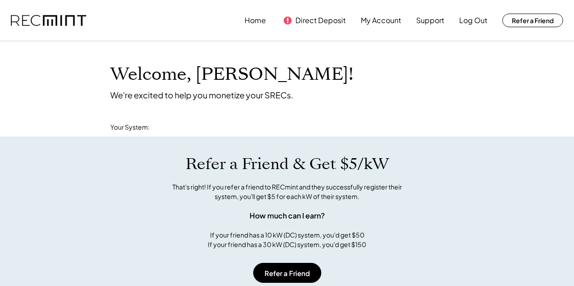  Describe the element at coordinates (430, 20) in the screenshot. I see `button: Support` at that location.